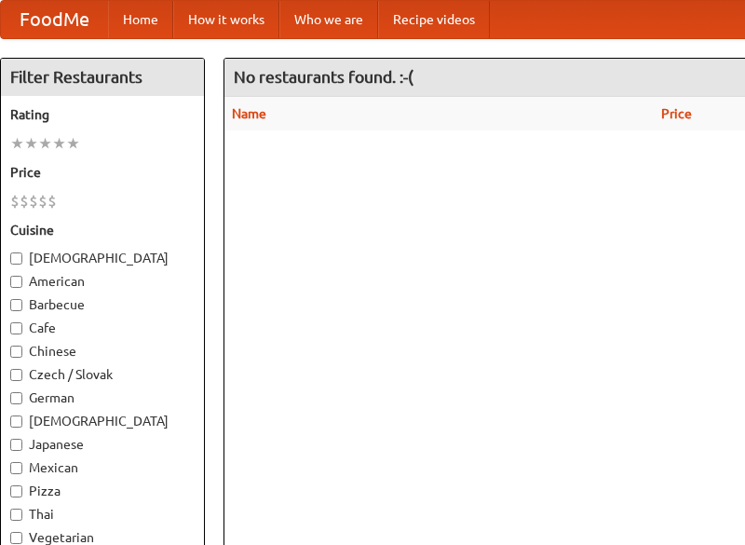 This screenshot has width=745, height=545. What do you see at coordinates (16, 491) in the screenshot?
I see `input: Pizza` at bounding box center [16, 491].